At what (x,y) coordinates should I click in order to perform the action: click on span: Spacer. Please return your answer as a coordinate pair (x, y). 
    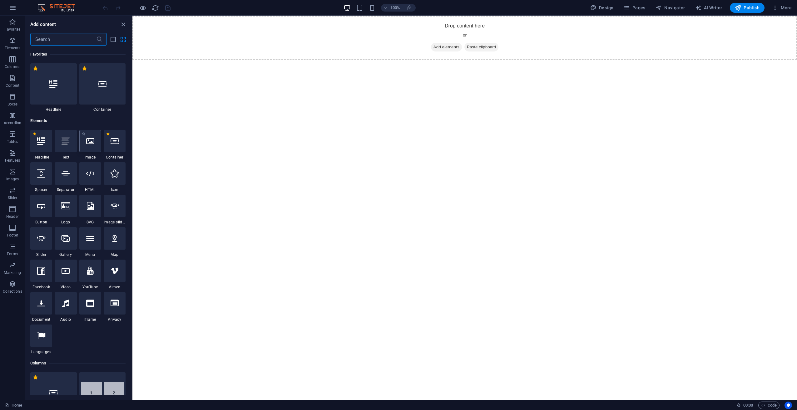
    Looking at the image, I should click on (41, 190).